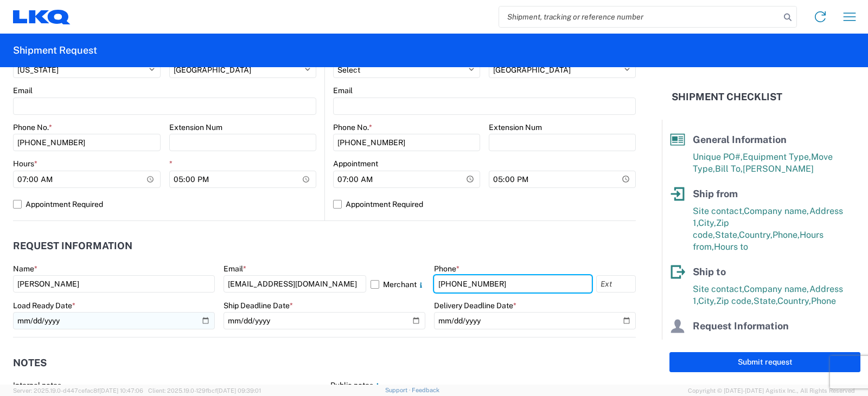 Image resolution: width=868 pixels, height=396 pixels. I want to click on h2: Request Information, so click(73, 246).